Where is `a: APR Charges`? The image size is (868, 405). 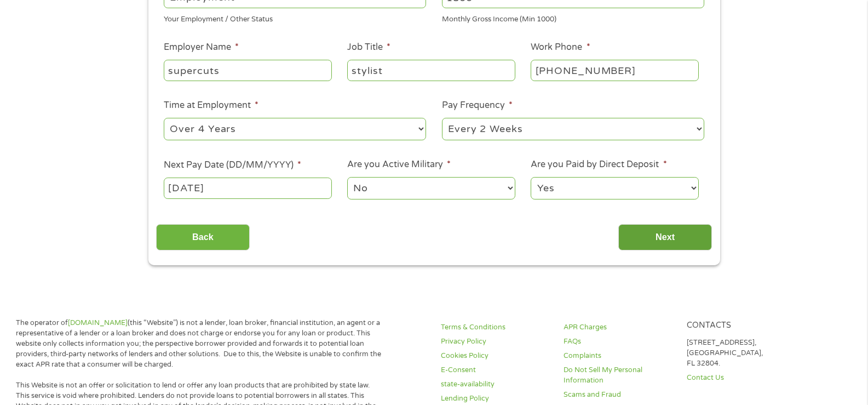 a: APR Charges is located at coordinates (619, 327).